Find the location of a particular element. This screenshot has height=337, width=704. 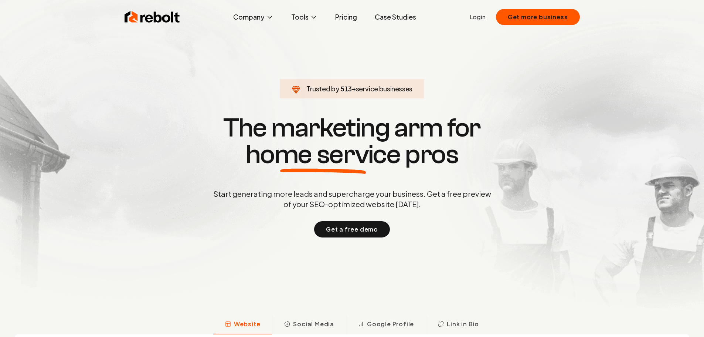

button: Company is located at coordinates (253, 17).